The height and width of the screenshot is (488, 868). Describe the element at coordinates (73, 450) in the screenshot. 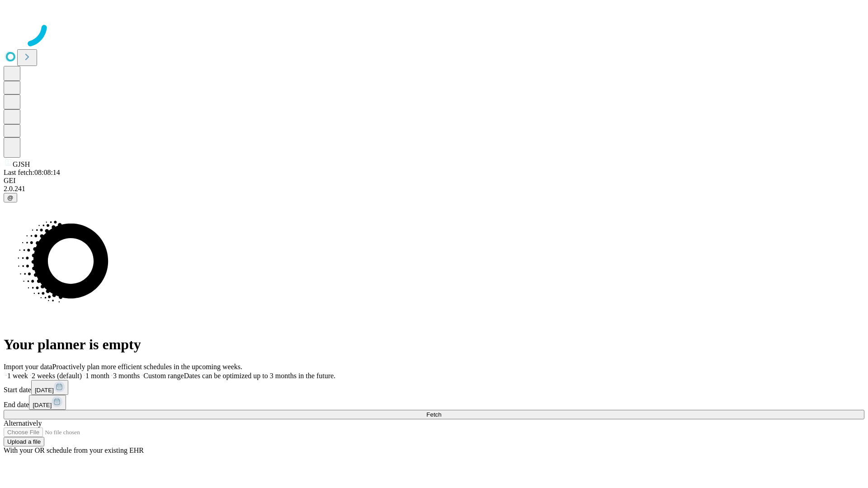

I see `span: With your OR schedule from your existing EHR` at that location.